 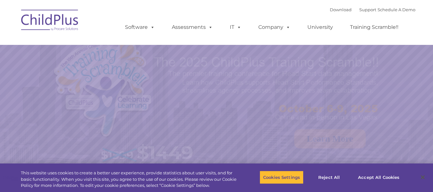 What do you see at coordinates (320, 27) in the screenshot?
I see `a: University` at bounding box center [320, 27].